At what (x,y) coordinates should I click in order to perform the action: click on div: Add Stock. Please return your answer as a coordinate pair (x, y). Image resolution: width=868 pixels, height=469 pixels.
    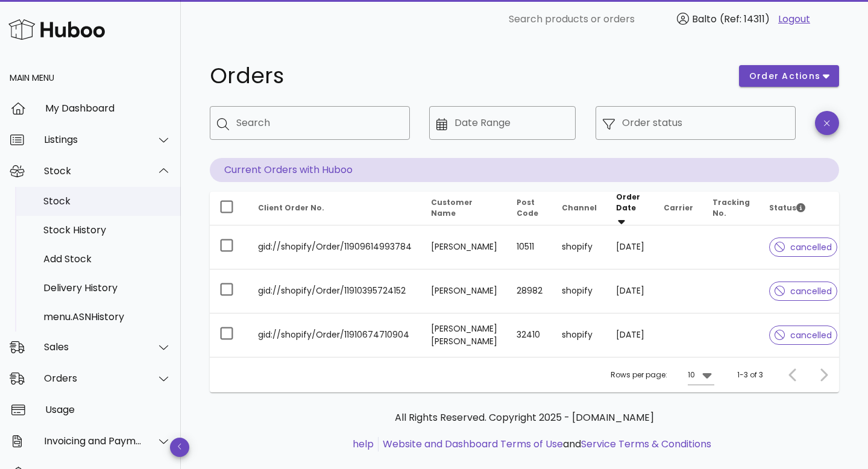
    Looking at the image, I should click on (107, 259).